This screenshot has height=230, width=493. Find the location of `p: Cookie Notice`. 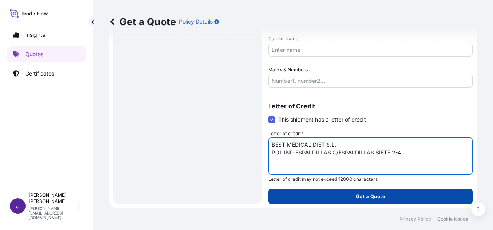

p: Cookie Notice is located at coordinates (453, 219).